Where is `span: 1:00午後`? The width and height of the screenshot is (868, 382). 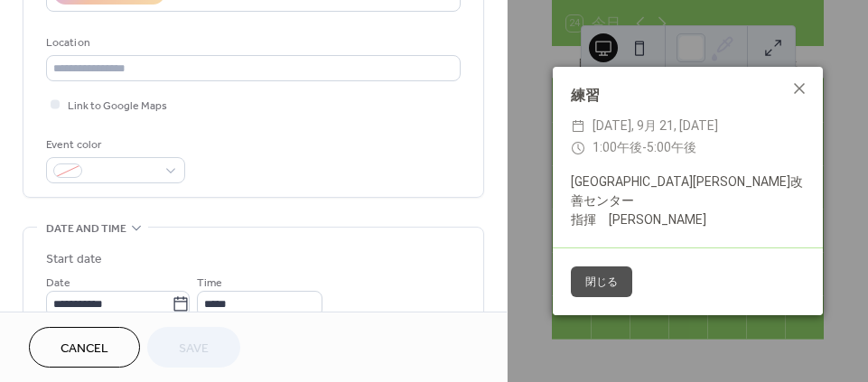
span: 1:00午後 is located at coordinates (617, 147).